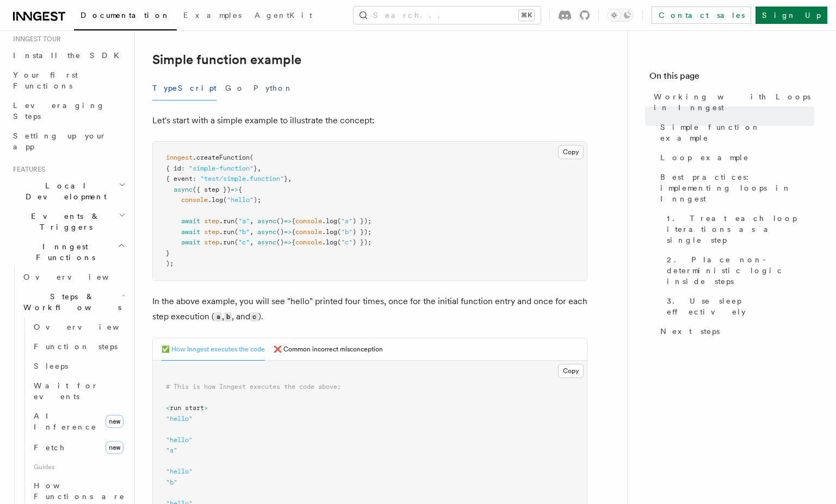 This screenshot has height=504, width=836. I want to click on a: Setting up your app, so click(68, 141).